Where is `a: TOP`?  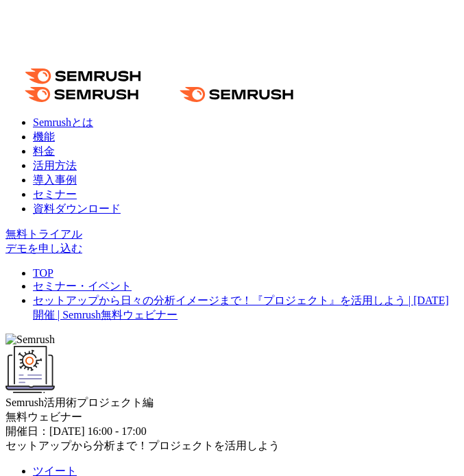
a: TOP is located at coordinates (43, 273).